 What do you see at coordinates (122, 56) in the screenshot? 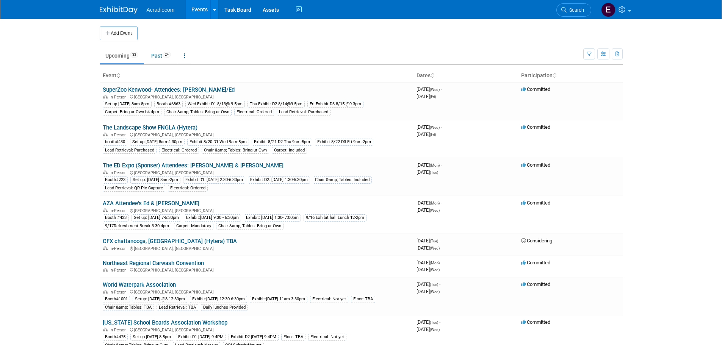
I see `a: Upcoming33` at bounding box center [122, 56].